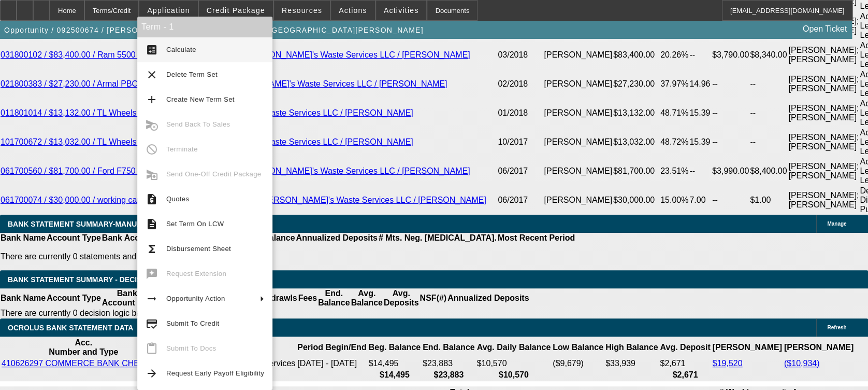  I want to click on span: Delete Term Set, so click(191, 74).